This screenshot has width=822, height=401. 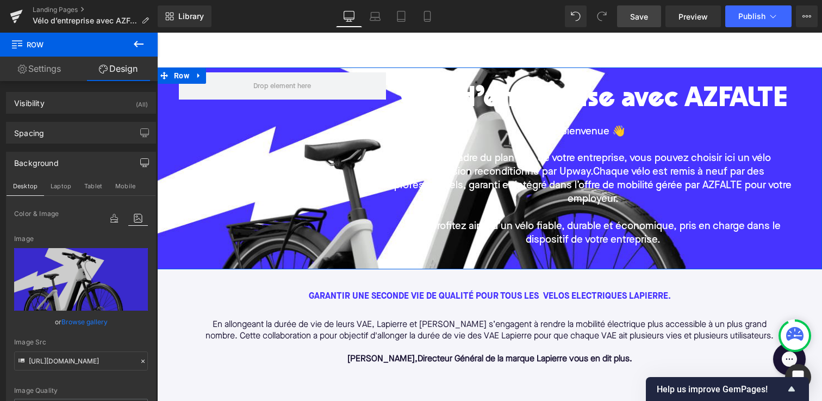 I want to click on div: Image Src, so click(x=81, y=342).